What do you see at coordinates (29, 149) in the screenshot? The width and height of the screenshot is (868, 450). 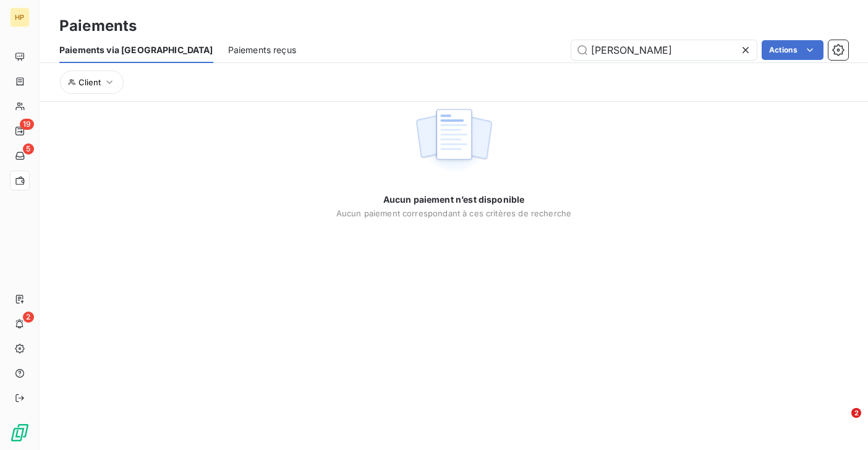 I see `span: 5` at bounding box center [29, 149].